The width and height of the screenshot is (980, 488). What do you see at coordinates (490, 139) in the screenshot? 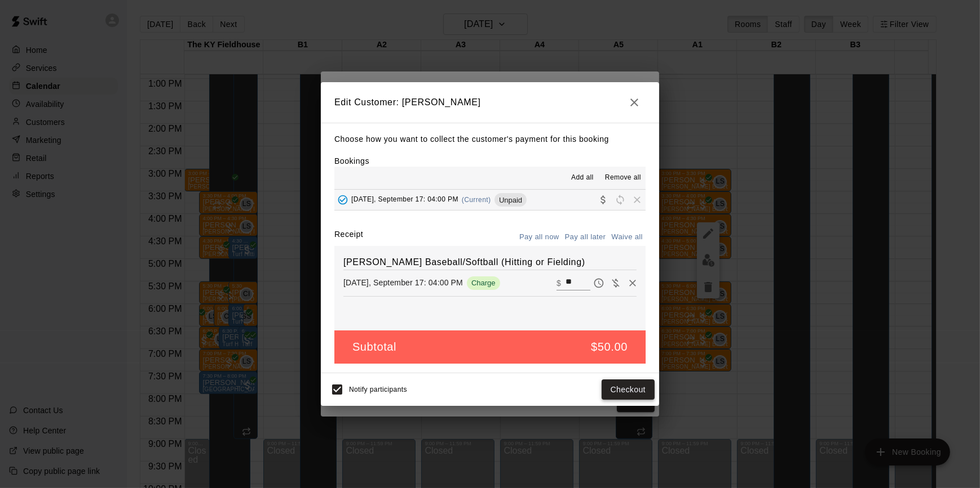
I see `p: Choose how you want to collect the customer's payment for this booking` at bounding box center [490, 139].